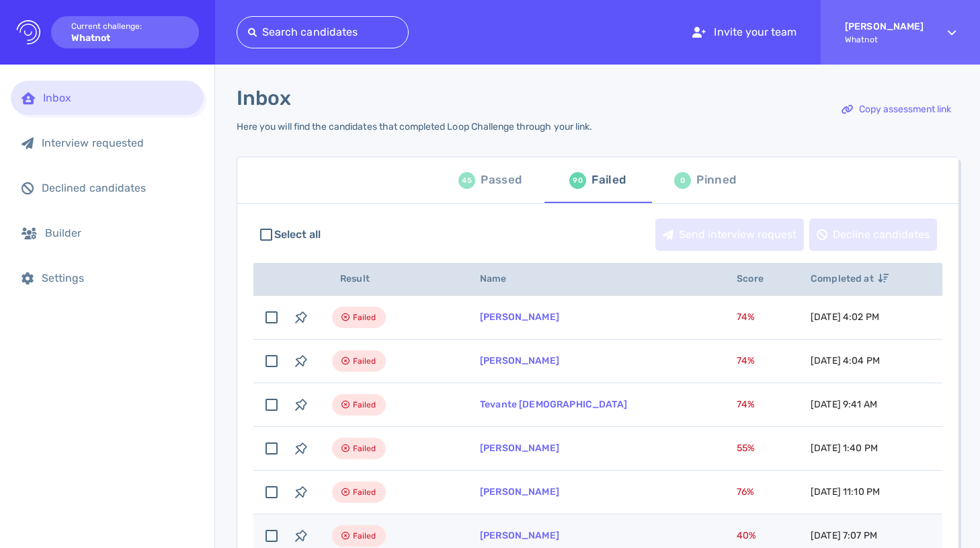  What do you see at coordinates (745, 448) in the screenshot?
I see `span: 55 %` at bounding box center [745, 448].